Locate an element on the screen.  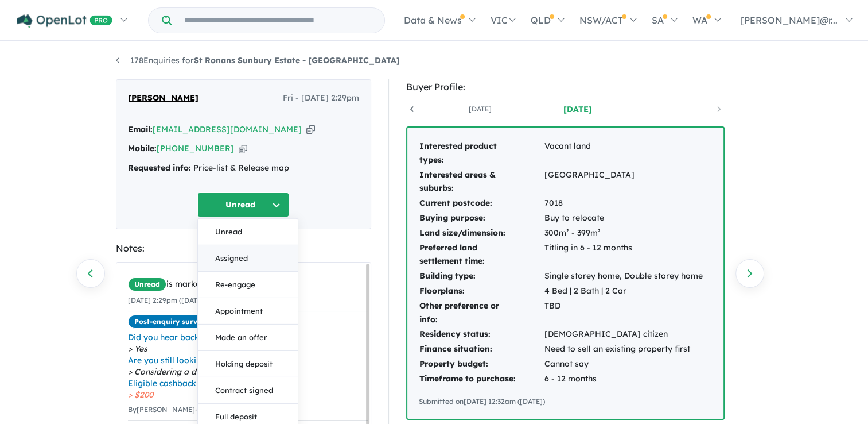
div: is marked. is located at coordinates (248, 284).